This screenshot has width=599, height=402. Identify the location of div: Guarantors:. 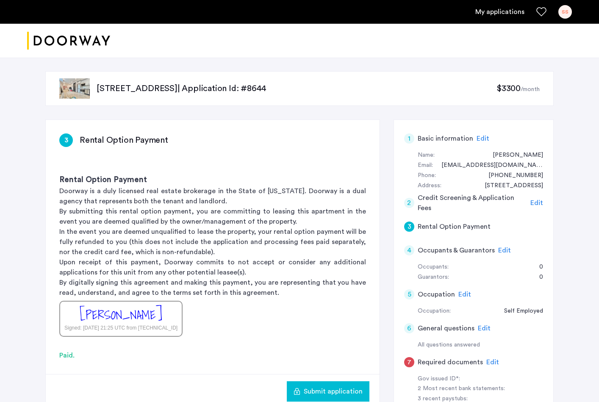
(434, 278).